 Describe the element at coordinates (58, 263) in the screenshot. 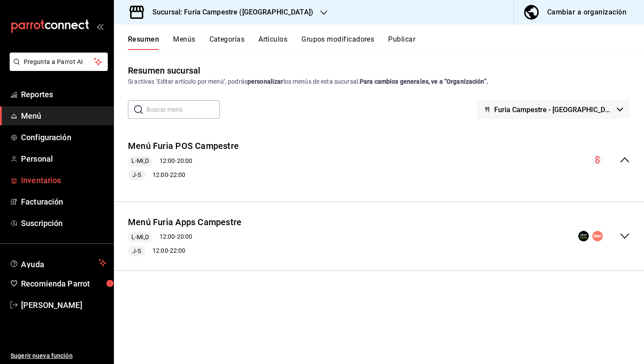

I see `span: Ayuda` at that location.